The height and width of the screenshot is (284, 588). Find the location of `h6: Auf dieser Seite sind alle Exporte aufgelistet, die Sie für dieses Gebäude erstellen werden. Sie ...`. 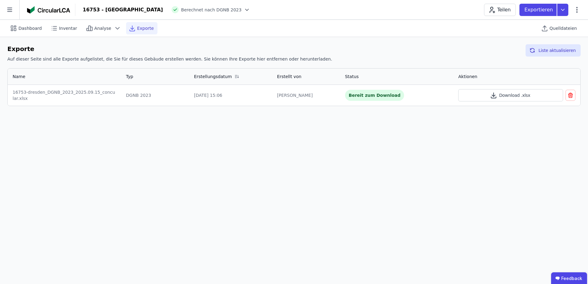

h6: Auf dieser Seite sind alle Exporte aufgelistet, die Sie für dieses Gebäude erstellen werden. Sie ... is located at coordinates (170, 59).